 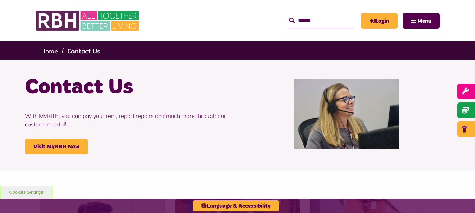 I want to click on button: Navigation, so click(x=421, y=21).